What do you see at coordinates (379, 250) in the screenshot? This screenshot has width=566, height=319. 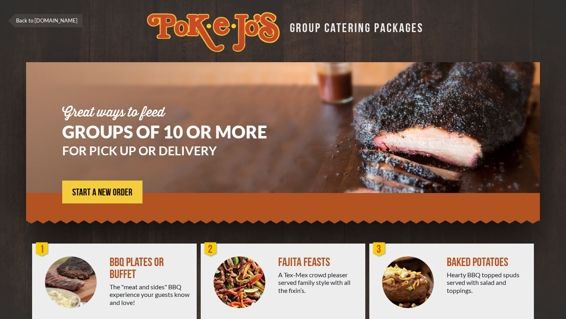 I see `div: 3` at bounding box center [379, 250].